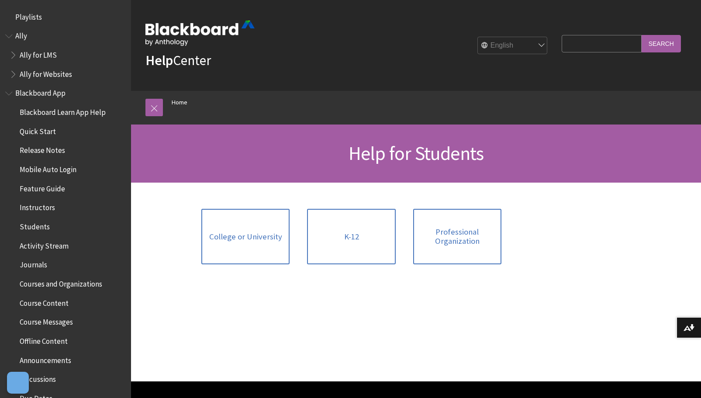  What do you see at coordinates (46, 72) in the screenshot?
I see `span: Ally for Websites` at bounding box center [46, 72].